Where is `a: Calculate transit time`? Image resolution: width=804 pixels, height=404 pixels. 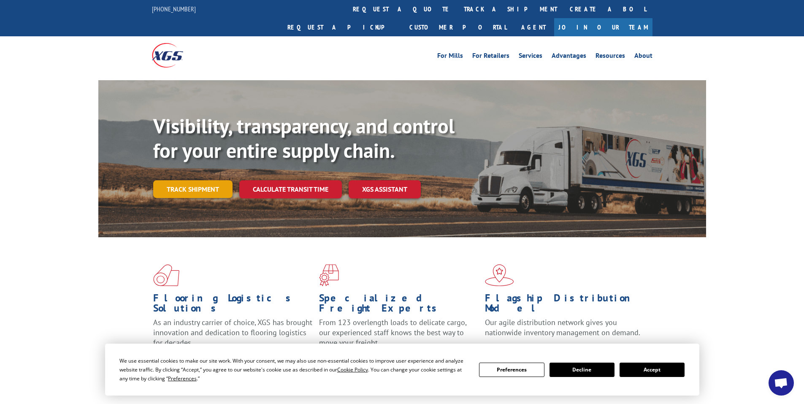
a: Calculate transit time is located at coordinates (290, 189).